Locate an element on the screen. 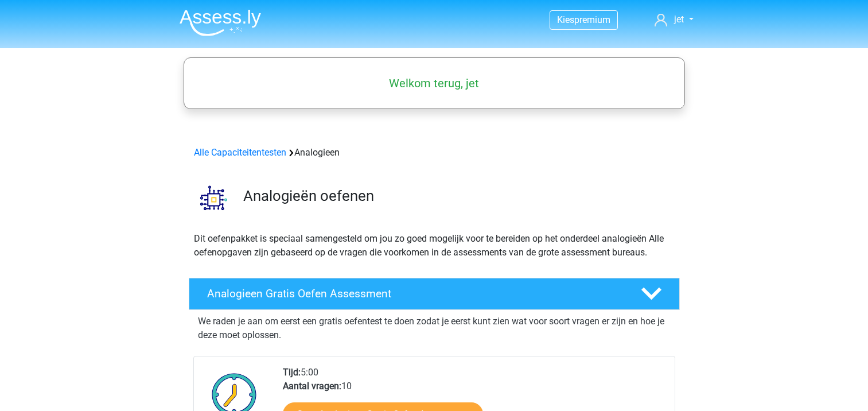  img: analogieen is located at coordinates (214, 197).